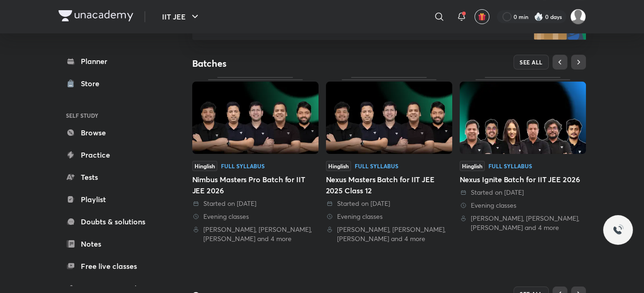 This screenshot has height=293, width=644. Describe the element at coordinates (112, 200) in the screenshot. I see `a: Playlist` at that location.